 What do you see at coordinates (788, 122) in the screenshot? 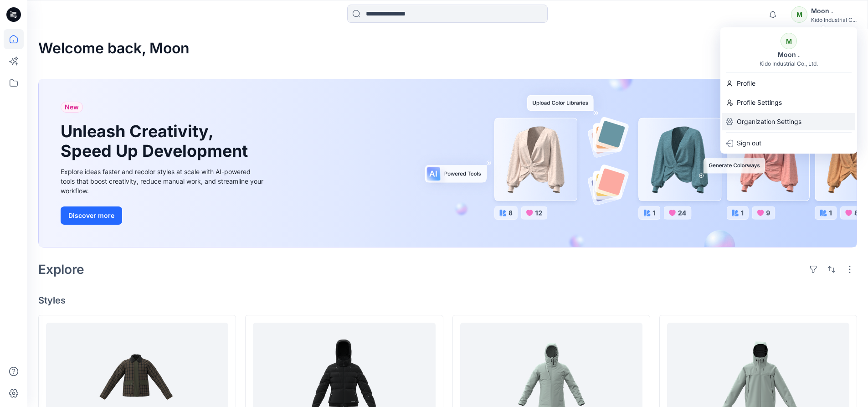
I see `a: Organization Settings` at bounding box center [788, 122].